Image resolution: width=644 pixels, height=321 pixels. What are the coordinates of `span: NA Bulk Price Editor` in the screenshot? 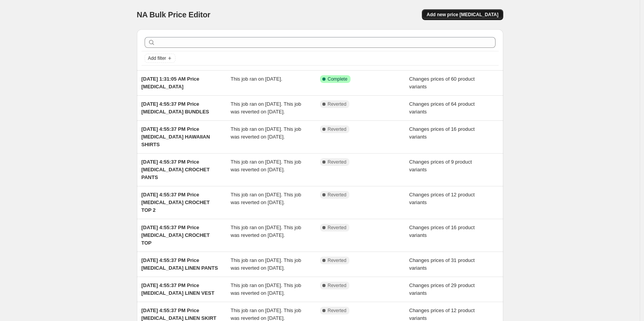 It's located at (173, 15).